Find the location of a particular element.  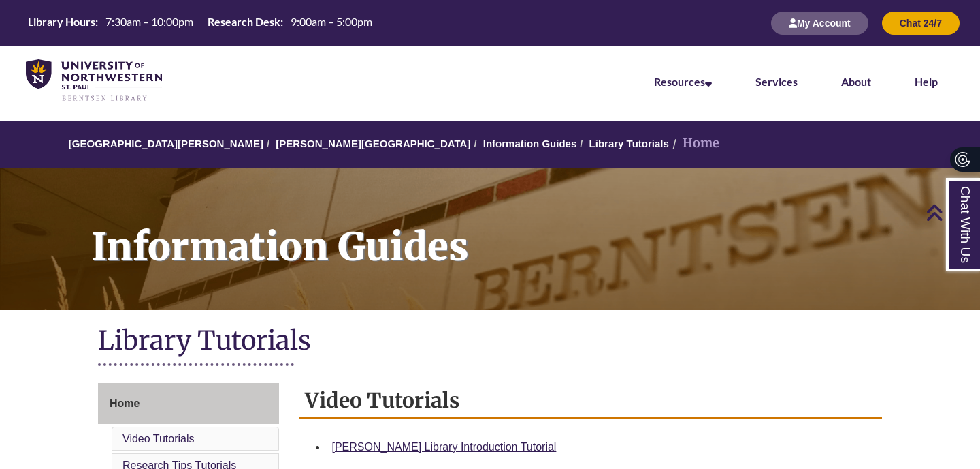

a: Chat 24/7 is located at coordinates (921, 23).